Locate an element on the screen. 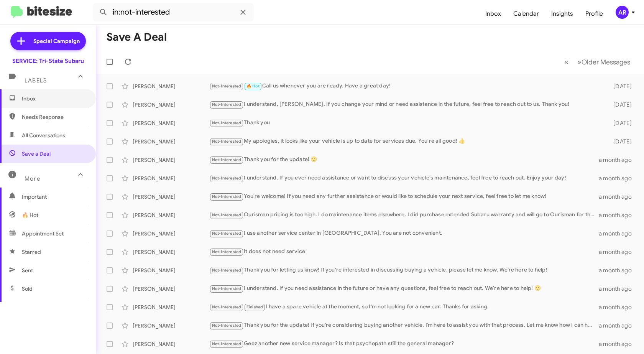  span: Save a Deal is located at coordinates (36, 154).